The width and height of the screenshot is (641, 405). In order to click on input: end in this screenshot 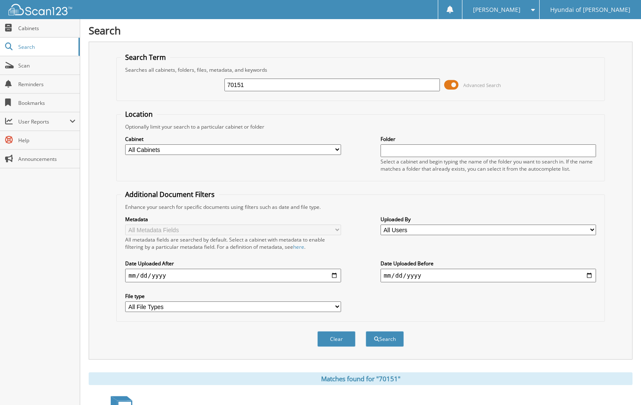, I will do `click(488, 275)`.